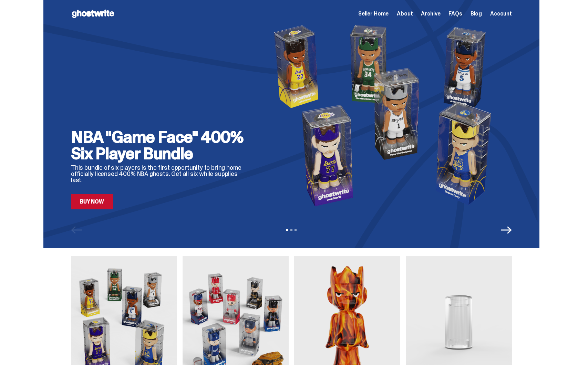 The width and height of the screenshot is (588, 365). I want to click on span: Archive, so click(431, 13).